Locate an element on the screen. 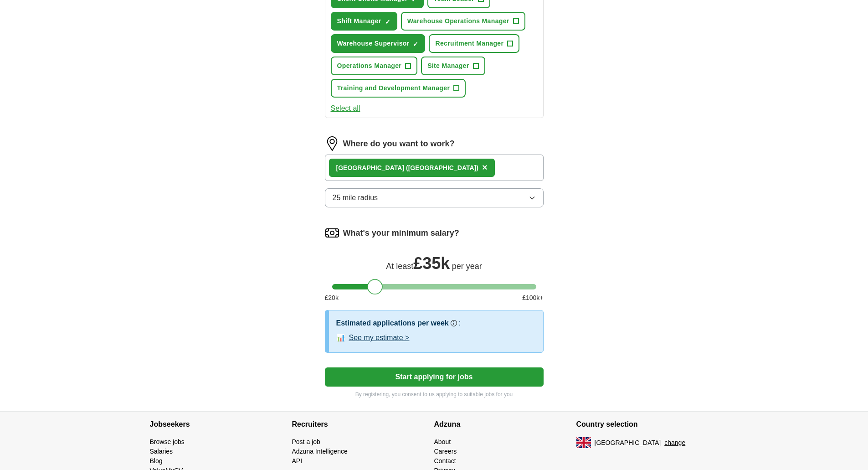  button: Site Manager is located at coordinates (453, 66).